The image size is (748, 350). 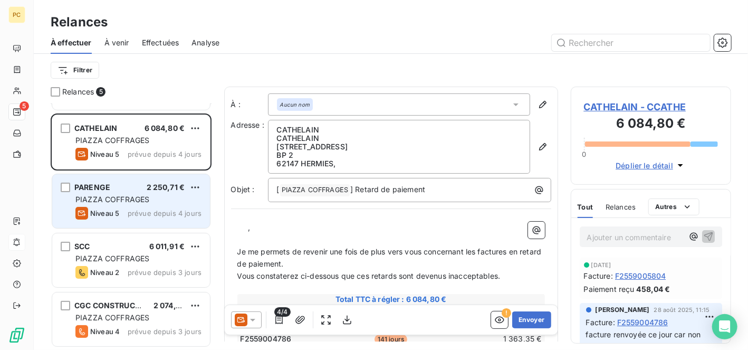 What do you see at coordinates (71, 43) in the screenshot?
I see `span: À effectuer` at bounding box center [71, 43].